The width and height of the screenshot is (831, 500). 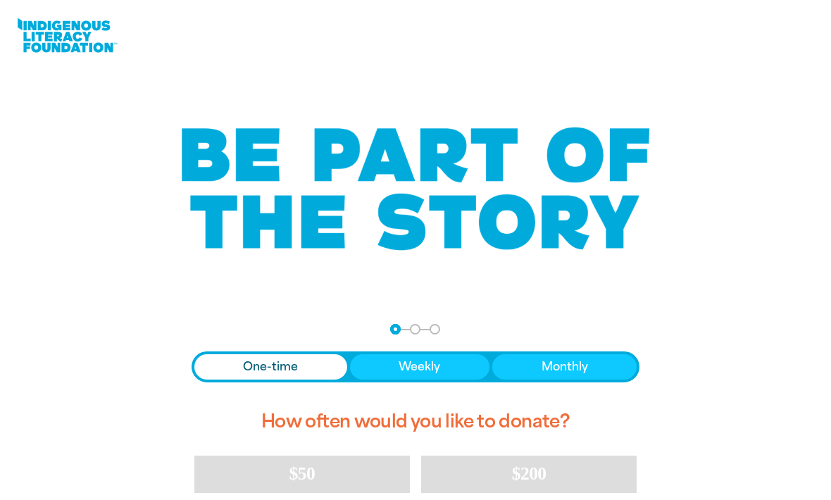 What do you see at coordinates (302, 473) in the screenshot?
I see `span: $50` at bounding box center [302, 473].